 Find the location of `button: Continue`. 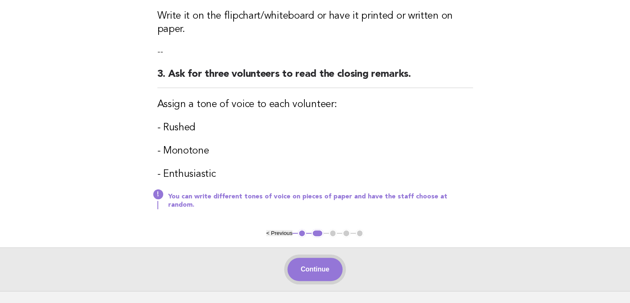

button: Continue is located at coordinates (315, 269).